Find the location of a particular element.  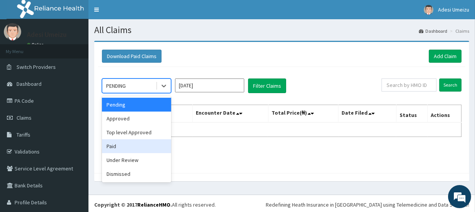

input: Search is located at coordinates (450, 85).